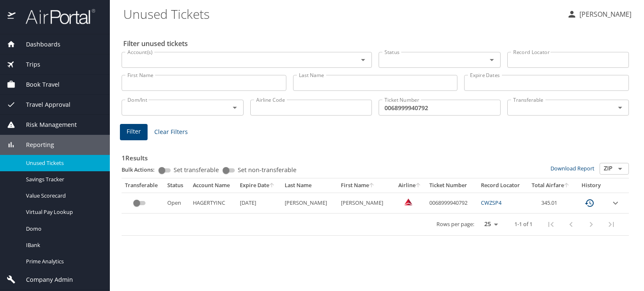 This screenshot has width=644, height=291. Describe the element at coordinates (489, 224) in the screenshot. I see `select: rows per page` at that location.